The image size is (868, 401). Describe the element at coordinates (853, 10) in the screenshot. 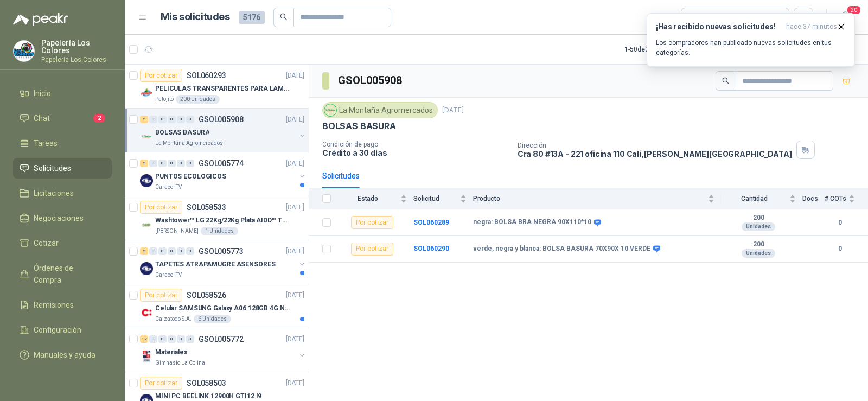

I see `span: 20` at that location.